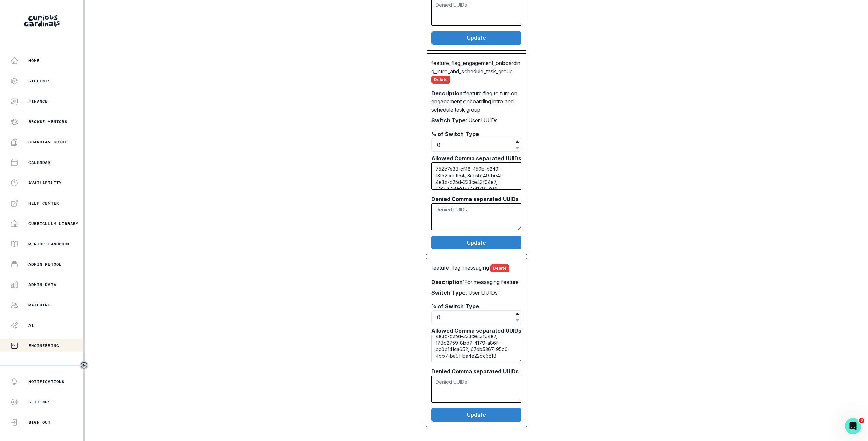 The width and height of the screenshot is (868, 441). I want to click on p: Availability, so click(45, 183).